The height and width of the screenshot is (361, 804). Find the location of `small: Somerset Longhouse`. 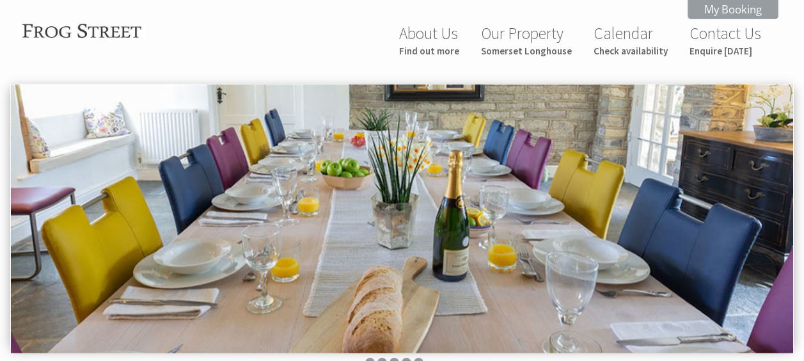

small: Somerset Longhouse is located at coordinates (527, 51).